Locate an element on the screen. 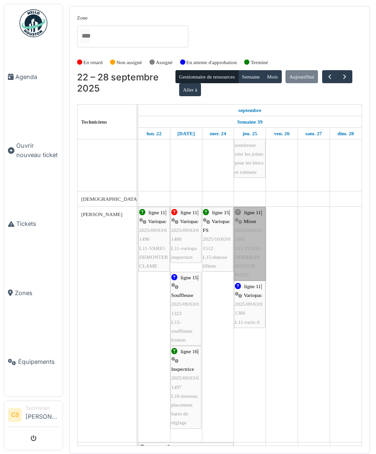 Image resolution: width=376 pixels, height=454 pixels. span: L15-depose liflette is located at coordinates (215, 261).